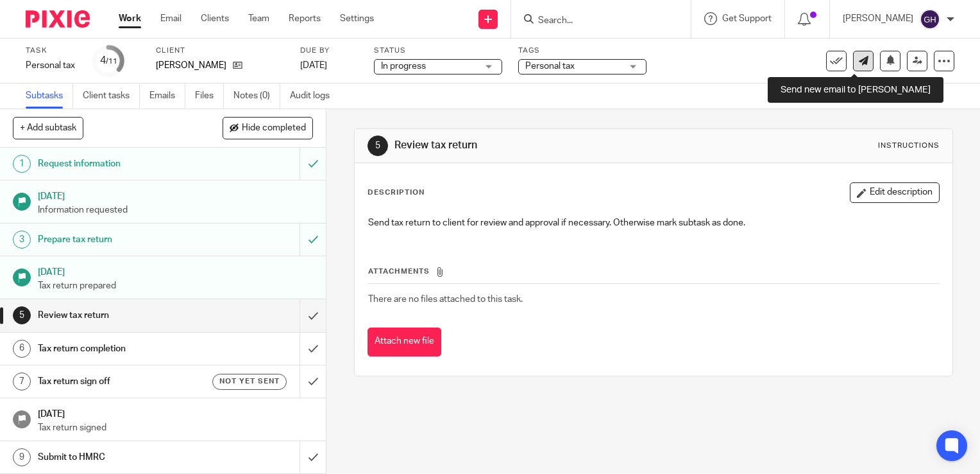 This screenshot has width=980, height=474. Describe the element at coordinates (445, 299) in the screenshot. I see `span: There are no files attached to this task.` at that location.